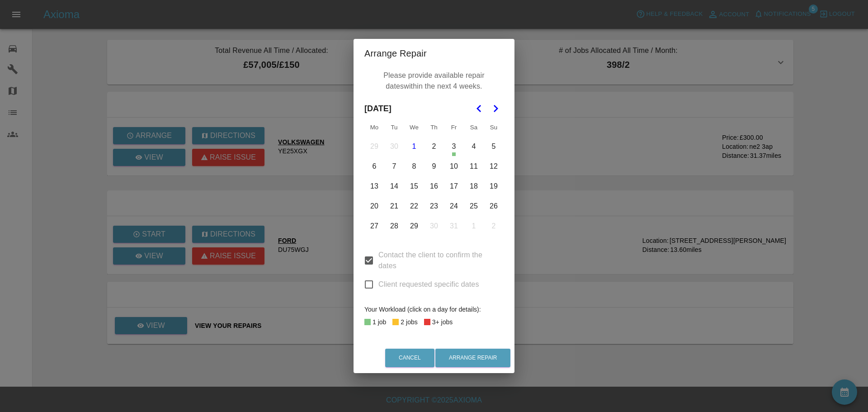  Describe the element at coordinates (454, 226) in the screenshot. I see `button: Friday, October 31st, 2025` at that location.